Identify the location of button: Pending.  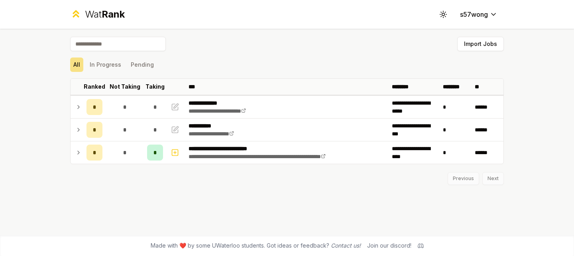
(142, 65).